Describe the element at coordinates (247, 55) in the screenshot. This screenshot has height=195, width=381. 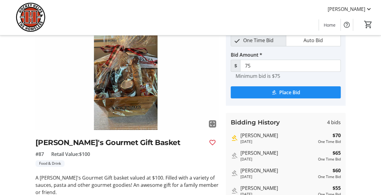
I see `label: Bid Amount *` at that location.